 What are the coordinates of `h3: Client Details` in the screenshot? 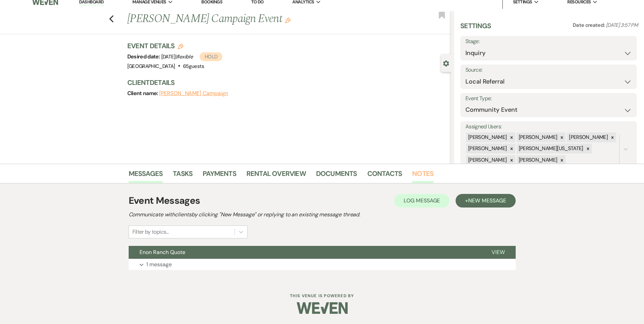 It's located at (286, 83).